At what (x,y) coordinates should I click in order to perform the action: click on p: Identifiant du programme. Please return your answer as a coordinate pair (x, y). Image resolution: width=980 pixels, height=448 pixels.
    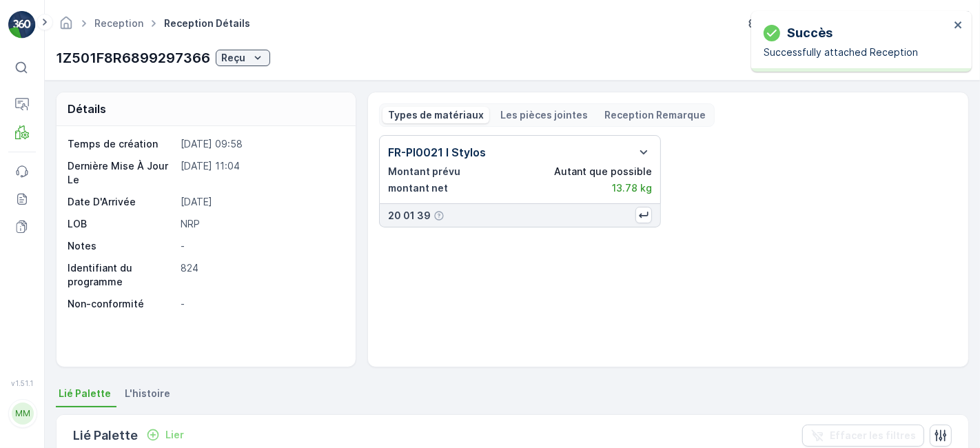
    Looking at the image, I should click on (121, 275).